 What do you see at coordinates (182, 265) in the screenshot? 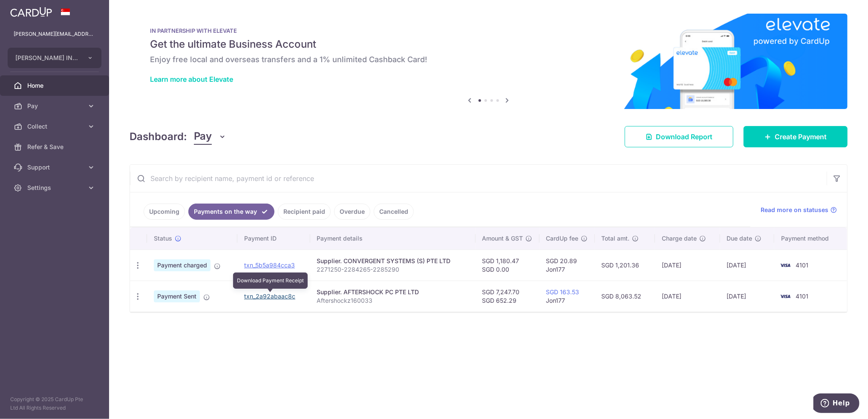
I see `span: Payment charged` at bounding box center [182, 265].